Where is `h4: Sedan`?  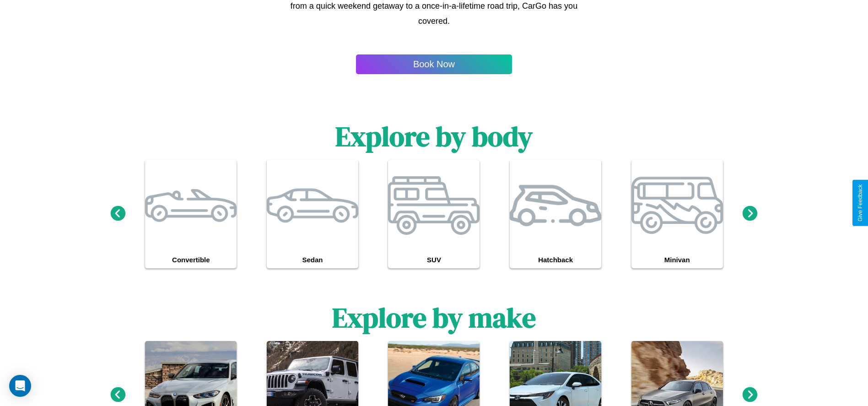 h4: Sedan is located at coordinates (313, 260).